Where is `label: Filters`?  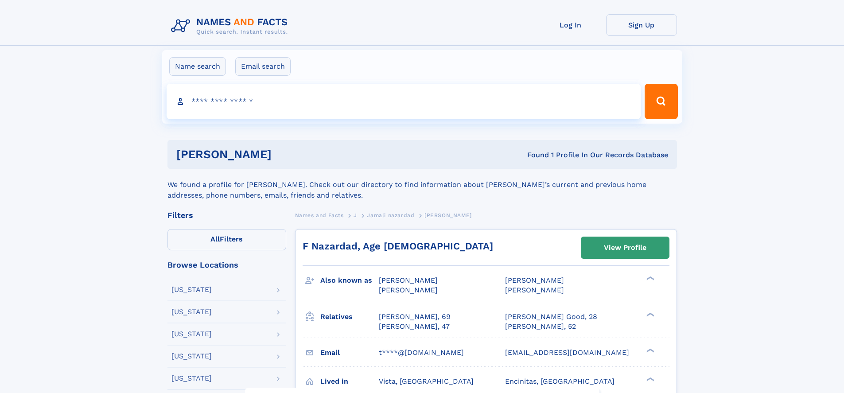 label: Filters is located at coordinates (227, 240).